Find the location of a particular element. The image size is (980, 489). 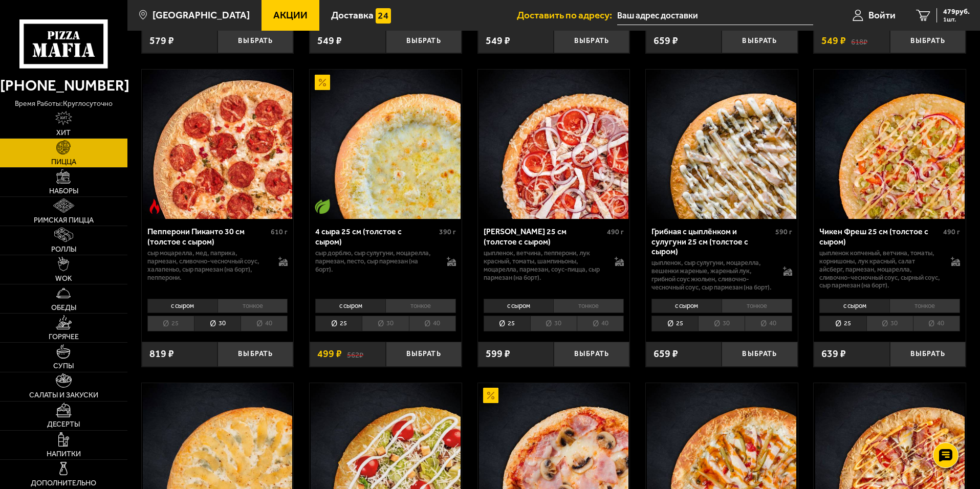

div: Грибная с цыплёнком и сулугуни 25 см (толстое с сыром) is located at coordinates (712, 241).